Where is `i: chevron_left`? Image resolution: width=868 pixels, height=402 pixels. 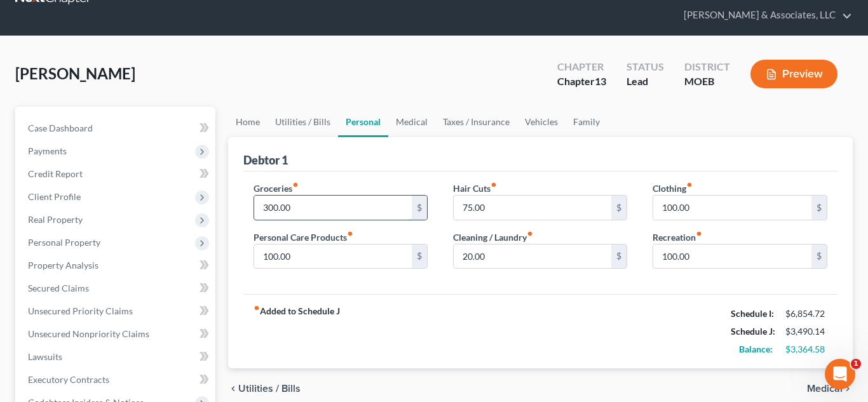 i: chevron_left is located at coordinates (233, 388).